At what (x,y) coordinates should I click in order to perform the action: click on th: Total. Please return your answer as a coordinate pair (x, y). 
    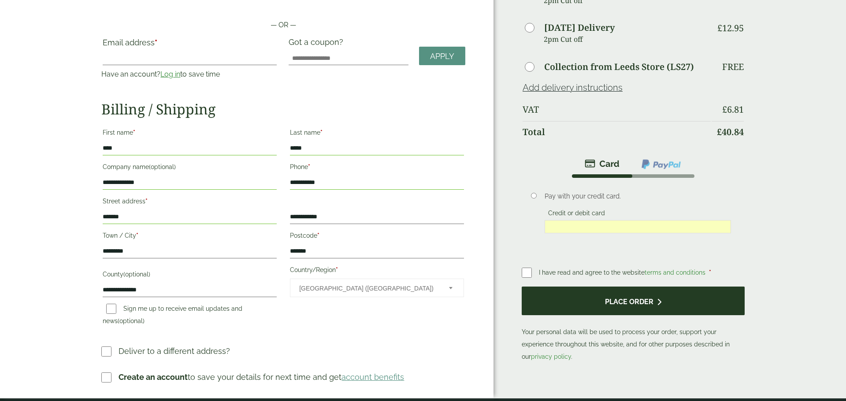
    Looking at the image, I should click on (616, 132).